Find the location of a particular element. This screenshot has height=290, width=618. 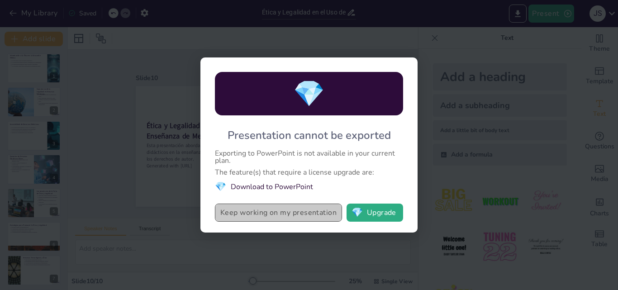

div: The feature(s) that require a license upgrade are: is located at coordinates (309, 172).